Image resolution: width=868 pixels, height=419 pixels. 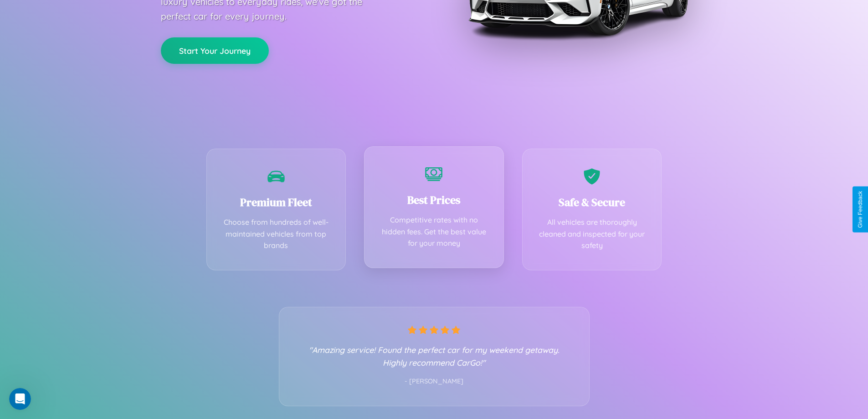 I want to click on h3: Best Prices, so click(x=434, y=200).